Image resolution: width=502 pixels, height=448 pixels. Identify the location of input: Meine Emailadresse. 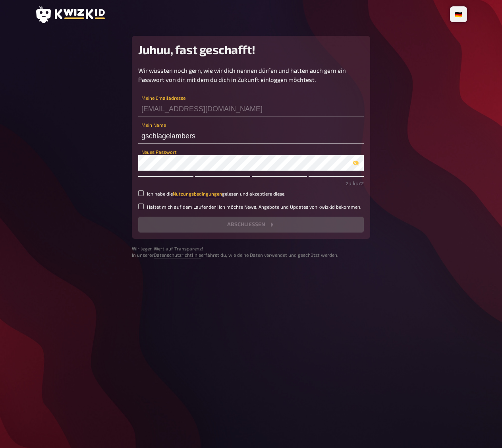
(251, 109).